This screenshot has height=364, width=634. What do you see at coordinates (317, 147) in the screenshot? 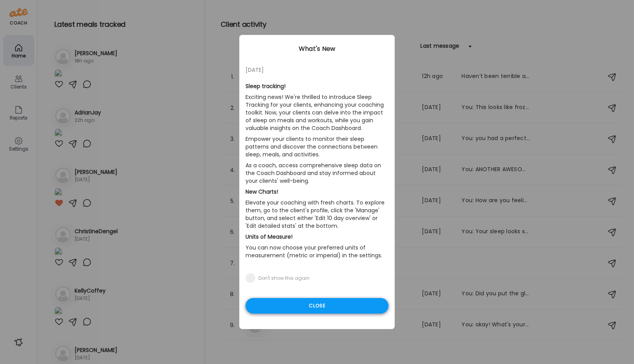
I see `p: Empower your clients to monitor their sleep patterns and discover the connections between sleep, ...` at bounding box center [317, 147].